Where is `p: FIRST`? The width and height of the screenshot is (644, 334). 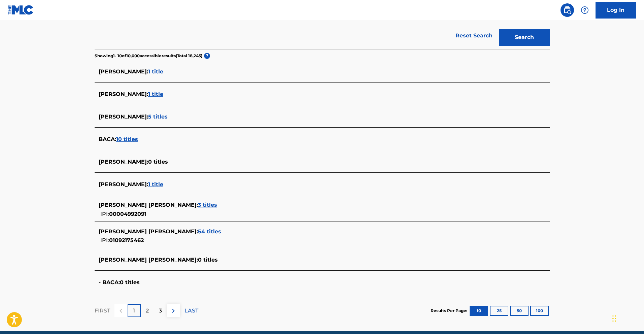
p: FIRST is located at coordinates (103, 311).